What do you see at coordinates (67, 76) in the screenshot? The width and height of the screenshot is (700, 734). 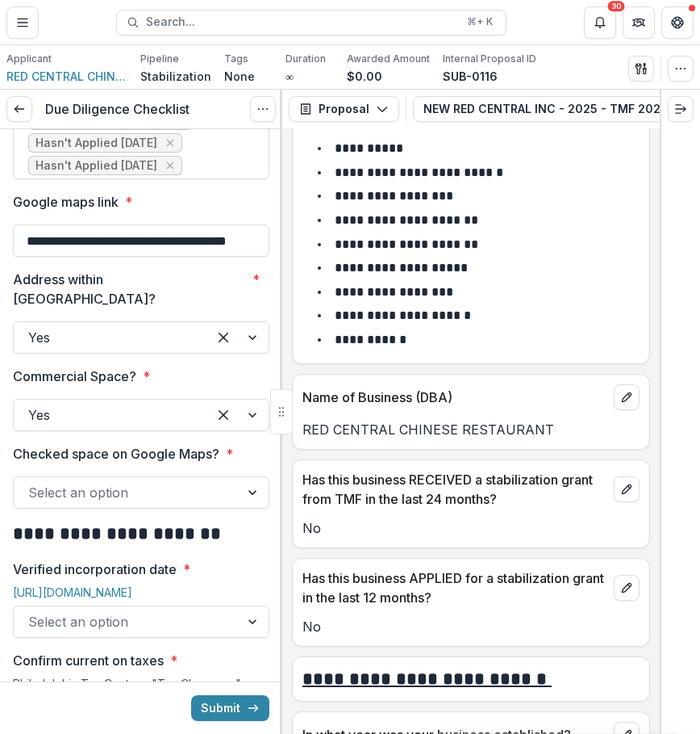 I see `span: RED CENTRAL CHINESE RESTAURANT` at bounding box center [67, 76].